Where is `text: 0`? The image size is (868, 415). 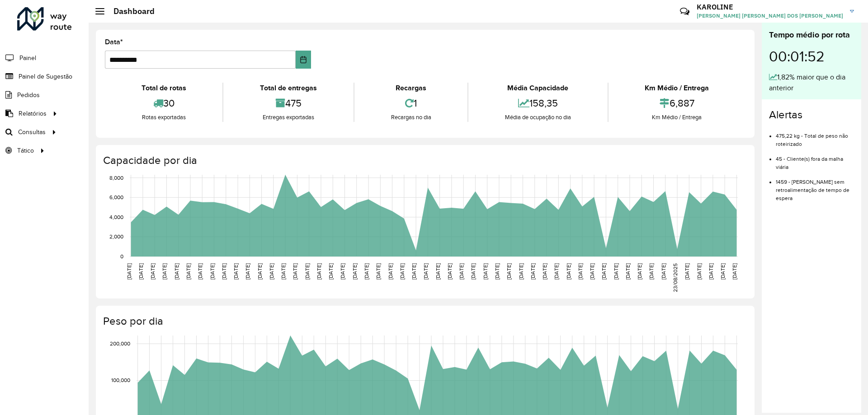
text: 0 is located at coordinates (122, 256).